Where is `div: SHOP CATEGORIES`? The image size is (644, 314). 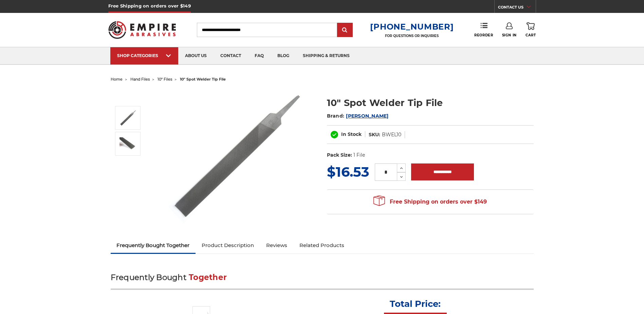 div: SHOP CATEGORIES is located at coordinates (144, 56).